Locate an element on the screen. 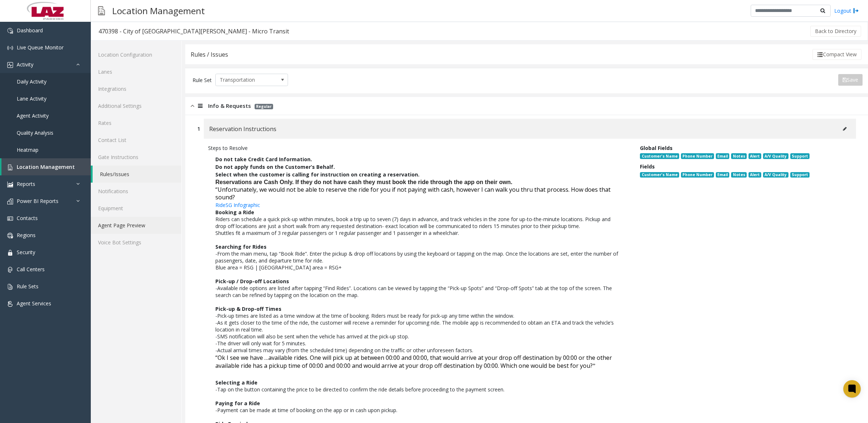 This screenshot has height=423, width=868. span: Lane Activity is located at coordinates (32, 98).